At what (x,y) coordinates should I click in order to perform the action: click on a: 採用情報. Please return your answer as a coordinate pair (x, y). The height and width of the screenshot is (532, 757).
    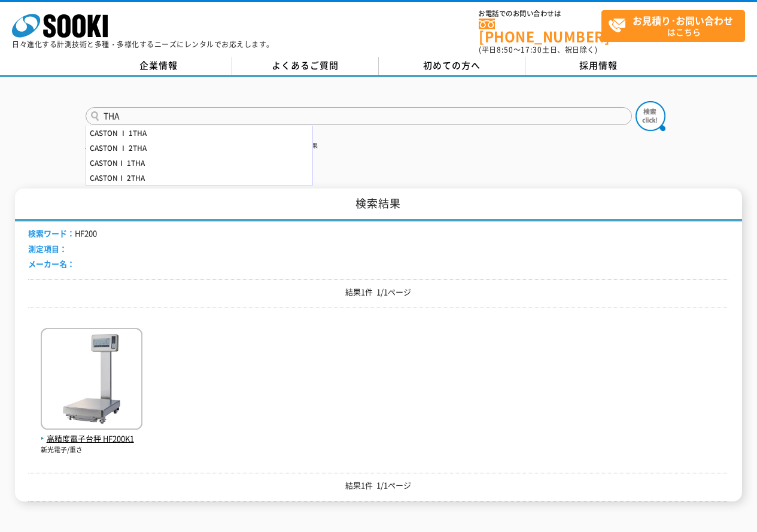
    Looking at the image, I should click on (598, 66).